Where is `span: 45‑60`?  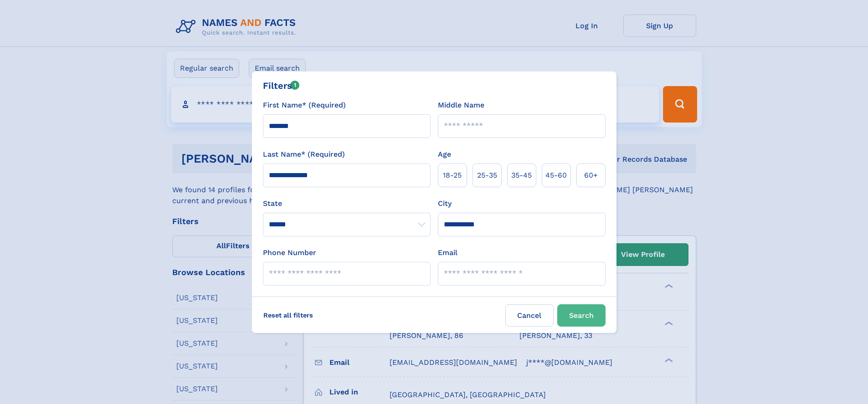
span: 45‑60 is located at coordinates (556, 175).